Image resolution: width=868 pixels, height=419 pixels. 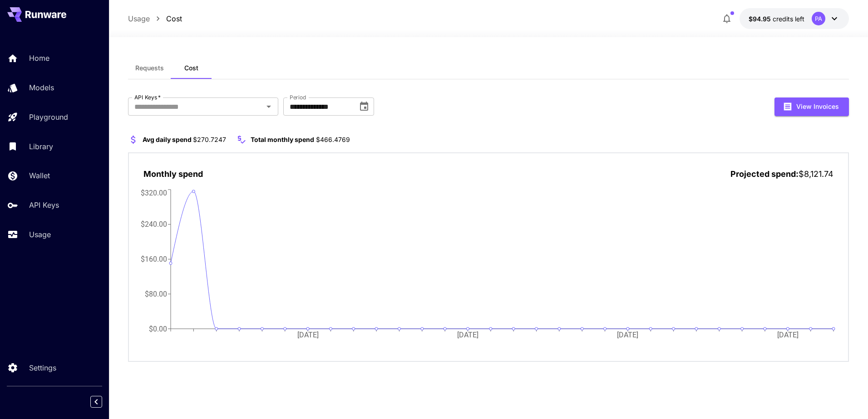 What do you see at coordinates (49, 117) in the screenshot?
I see `p: Playground` at bounding box center [49, 117].